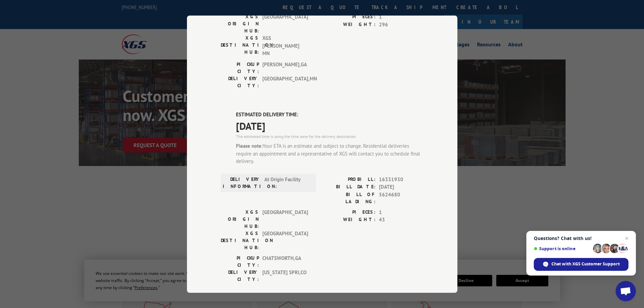 This screenshot has height=308, width=644. Describe the element at coordinates (249, 146) in the screenshot. I see `strong: Please note:` at that location.